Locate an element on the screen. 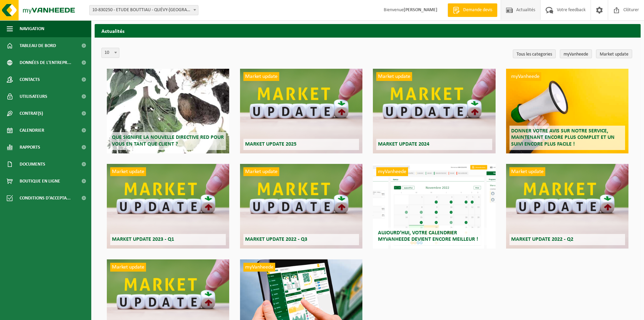  span: Navigation is located at coordinates (32, 29).